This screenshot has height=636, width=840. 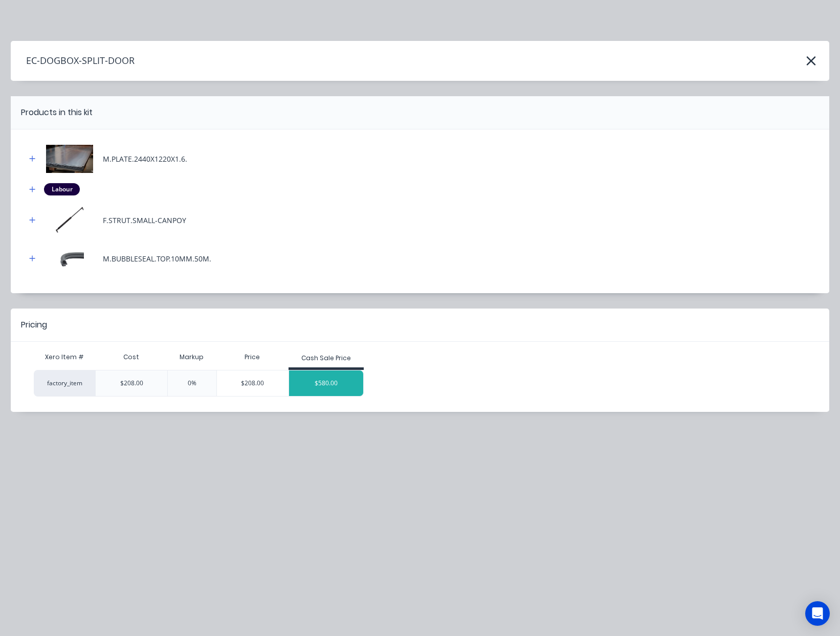 What do you see at coordinates (70, 220) in the screenshot?
I see `img: F.STRUT.SMALL-CANPOY` at bounding box center [70, 220].